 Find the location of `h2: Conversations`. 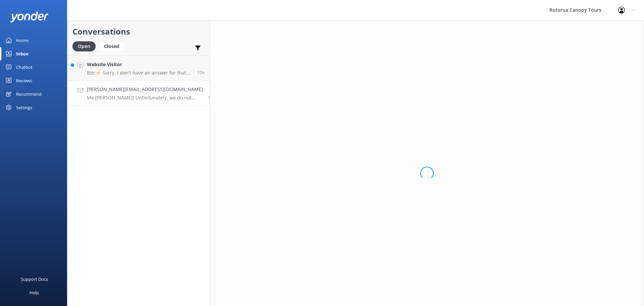

h2: Conversations is located at coordinates (139, 32).